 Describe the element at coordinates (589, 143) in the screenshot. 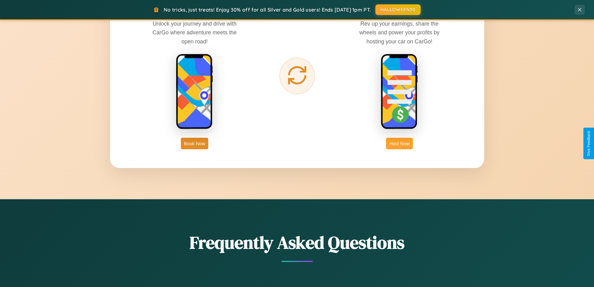

I see `div: Give Feedback` at that location.